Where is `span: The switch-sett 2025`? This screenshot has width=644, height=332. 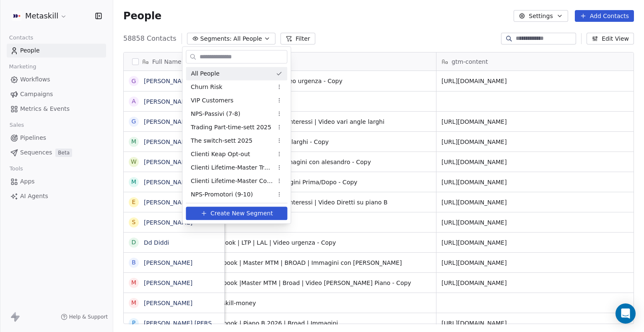 span: The switch-sett 2025 is located at coordinates (222, 141).